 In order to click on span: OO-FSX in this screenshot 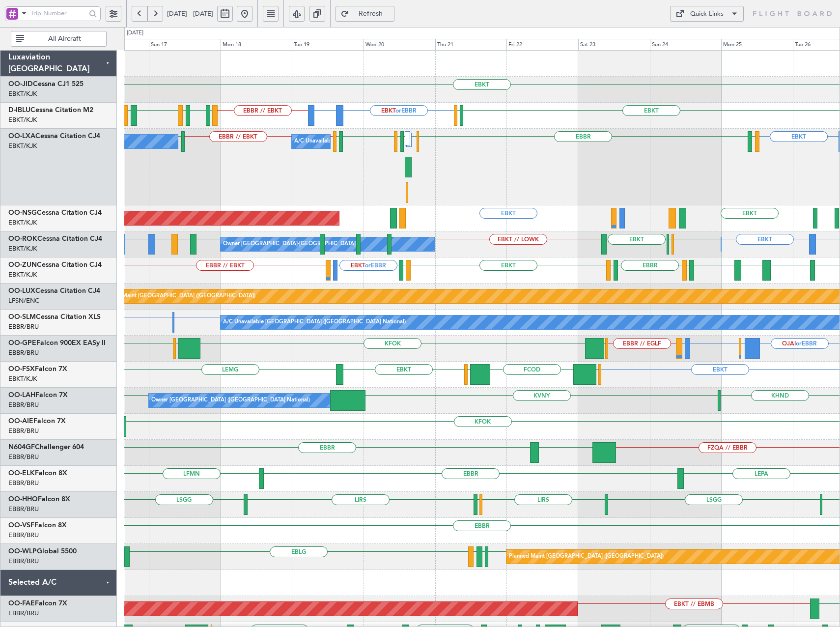, I will do `click(21, 369)`.